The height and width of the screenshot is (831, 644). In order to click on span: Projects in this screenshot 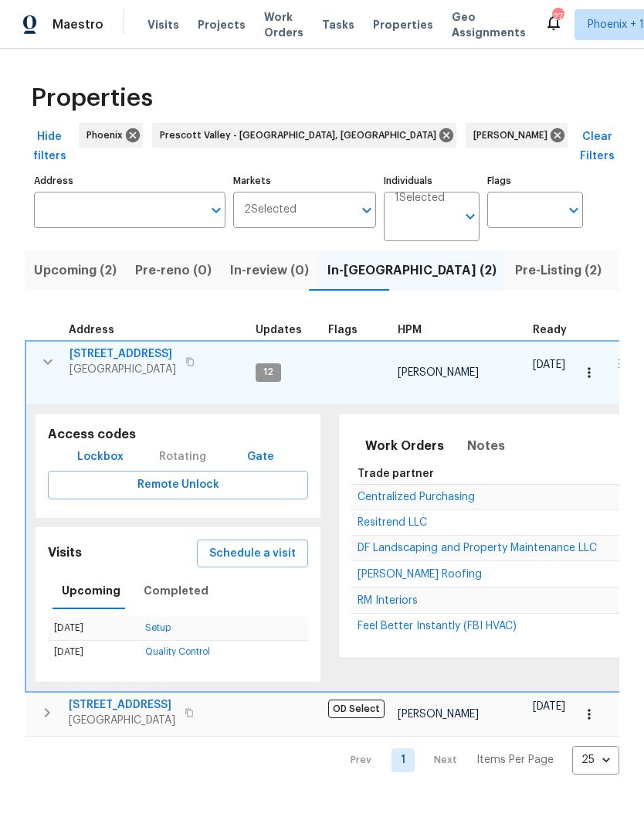, I will do `click(222, 24)`.